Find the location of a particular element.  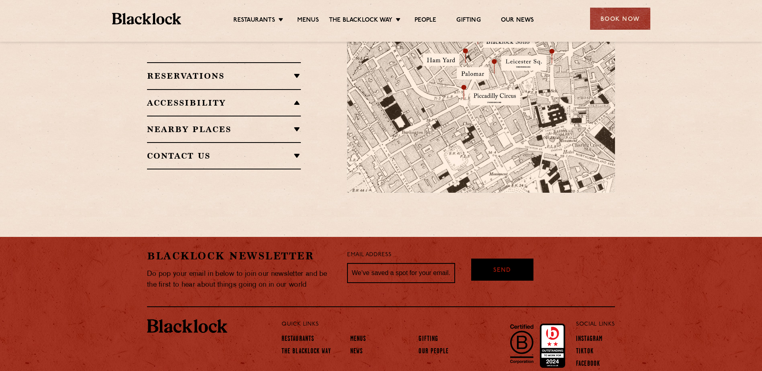

a: Our People is located at coordinates (433, 352).